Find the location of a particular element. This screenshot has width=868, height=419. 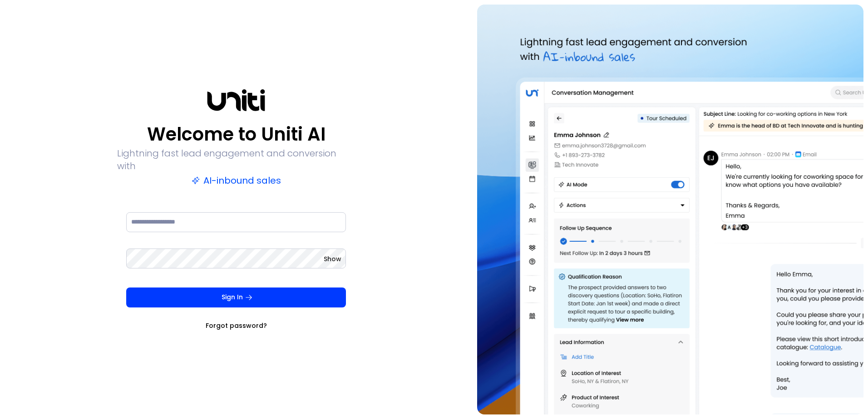

p: Welcome to Uniti AI is located at coordinates (236, 135).